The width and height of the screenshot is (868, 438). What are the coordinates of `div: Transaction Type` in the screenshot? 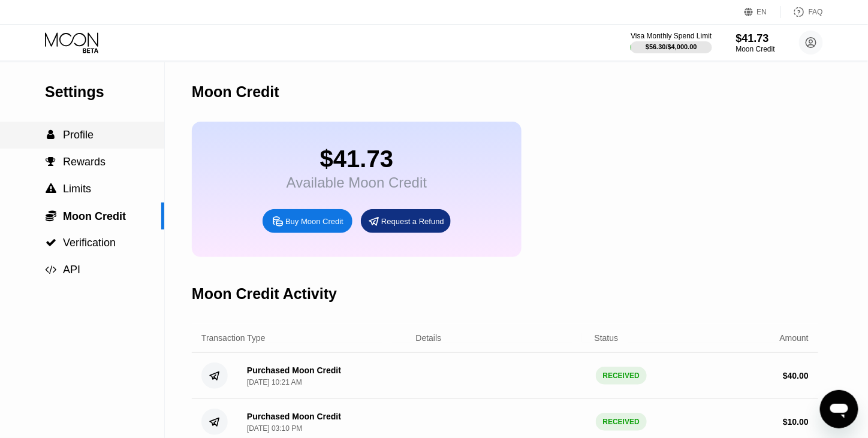 It's located at (233, 338).